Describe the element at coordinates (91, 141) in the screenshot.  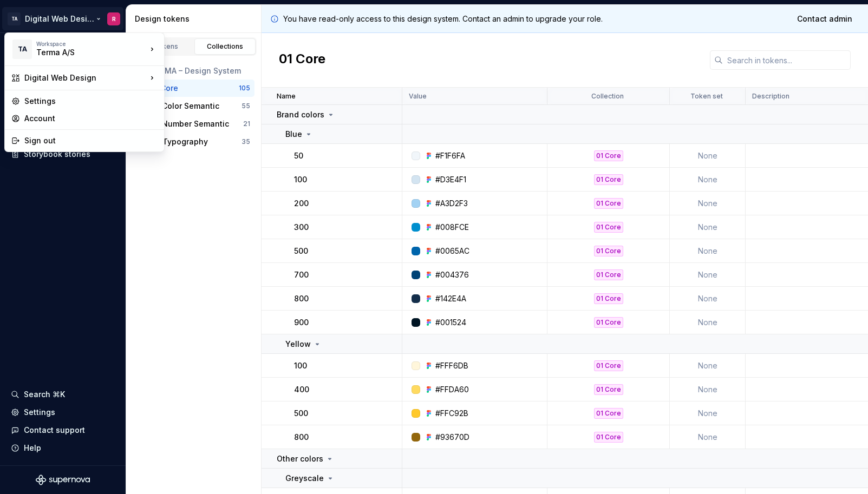
I see `div: Sign out` at that location.